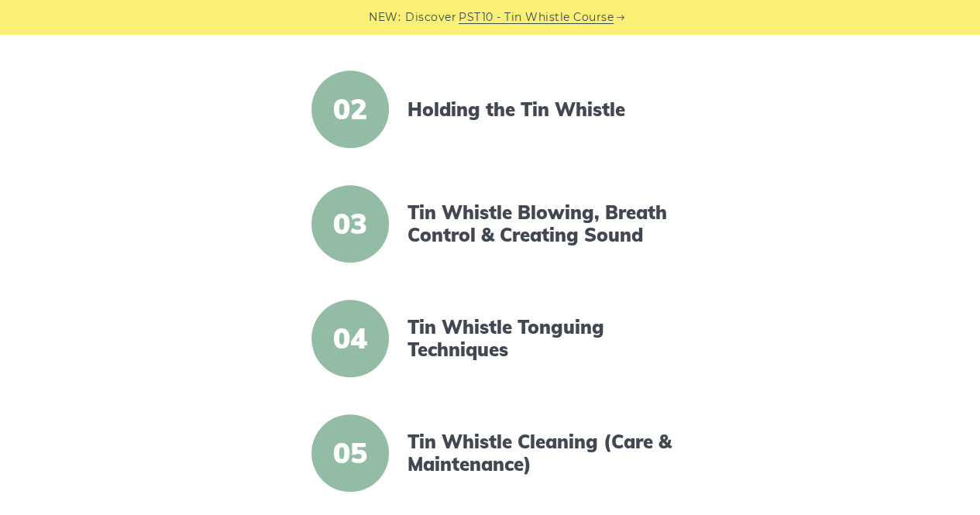  I want to click on a: Tin Whistle Tonguing Techniques, so click(540, 338).